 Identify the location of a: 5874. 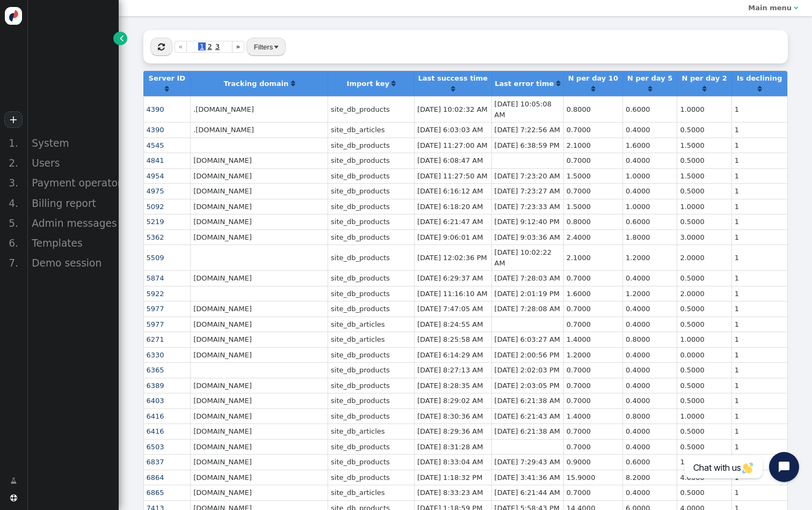
(155, 277).